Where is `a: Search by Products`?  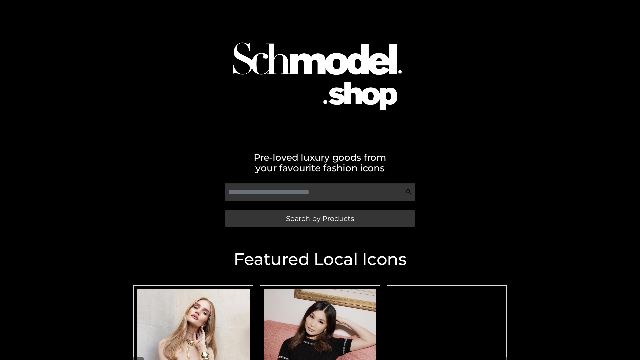
a: Search by Products is located at coordinates (320, 218).